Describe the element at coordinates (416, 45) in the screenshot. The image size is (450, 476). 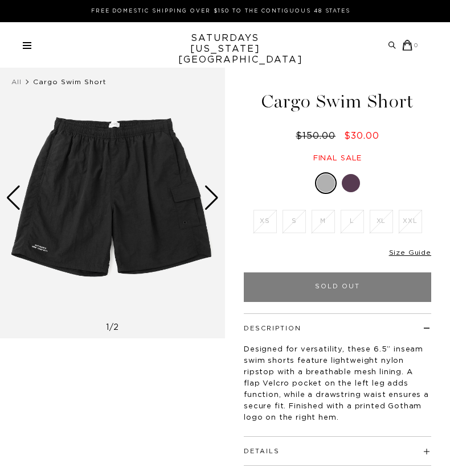
I see `small: 0` at that location.